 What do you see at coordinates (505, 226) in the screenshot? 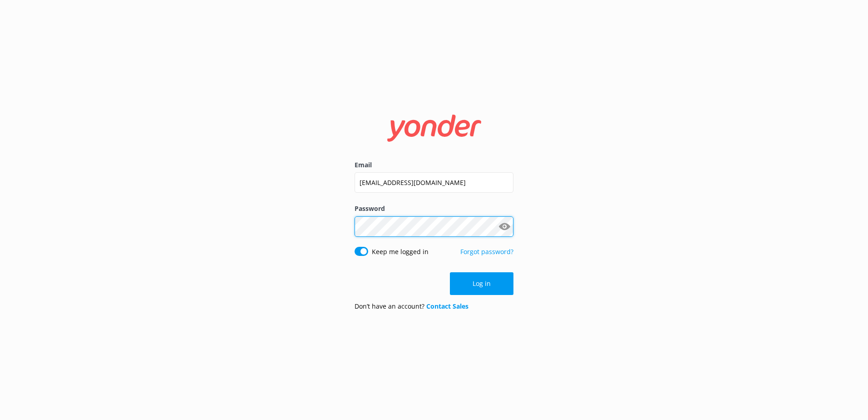
I see `button: Show password` at bounding box center [505, 226].